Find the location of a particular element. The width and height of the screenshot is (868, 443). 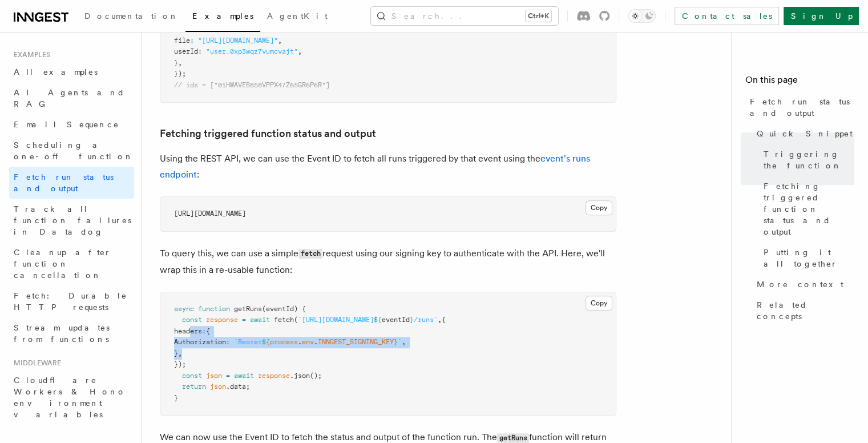

h4: On this page is located at coordinates (800, 82).